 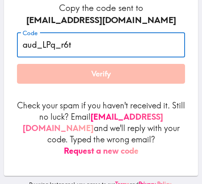 What do you see at coordinates (101, 128) in the screenshot?
I see `p: Check your spam if you haven't received it. Still no luck? Email and we'll reply with your code. ...` at bounding box center [101, 128].